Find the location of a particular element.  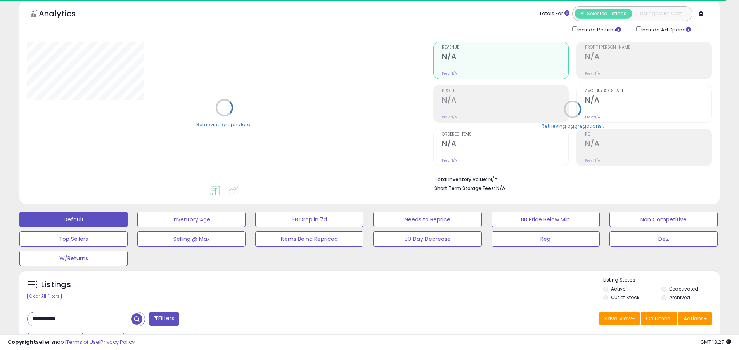

button: Last 30 Days is located at coordinates (55, 339).